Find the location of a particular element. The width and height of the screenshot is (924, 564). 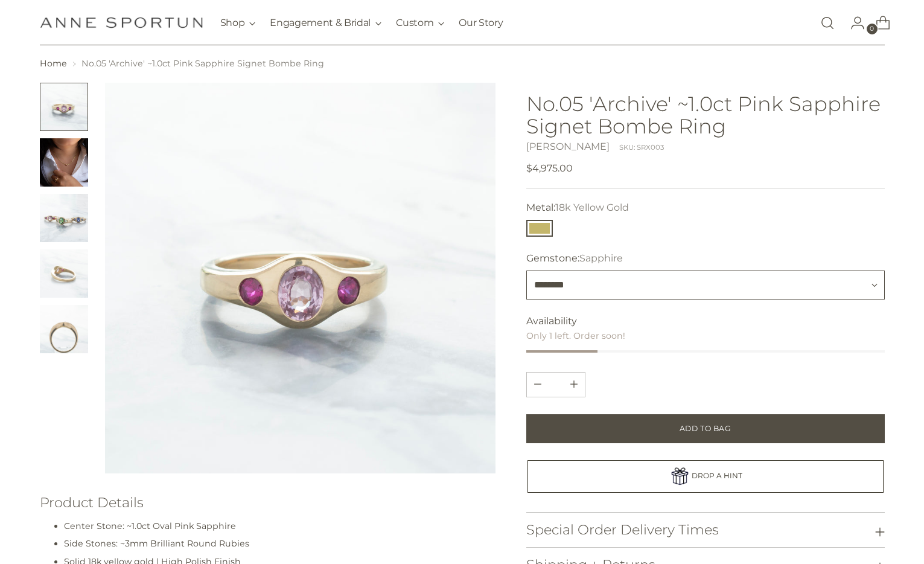

h3: Special Order Delivery Times is located at coordinates (622, 530).